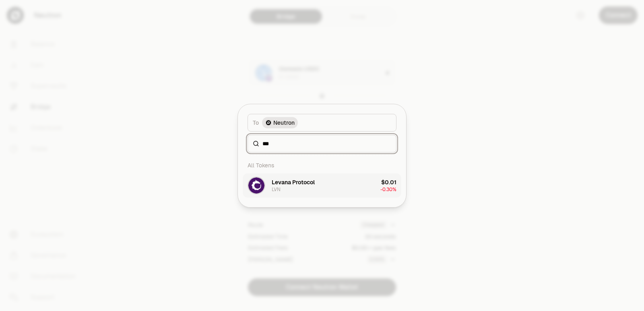 The width and height of the screenshot is (644, 311). Describe the element at coordinates (322, 123) in the screenshot. I see `button: ToNeutron LogoNeutron` at that location.